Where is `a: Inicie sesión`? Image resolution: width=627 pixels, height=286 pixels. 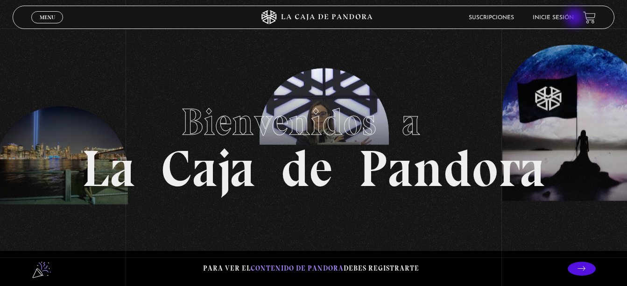 a: Inicie sesión is located at coordinates (553, 18).